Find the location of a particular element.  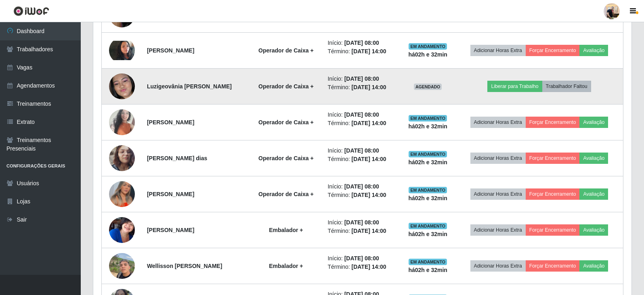

img: 1741914995859.jpeg is located at coordinates (122, 158).